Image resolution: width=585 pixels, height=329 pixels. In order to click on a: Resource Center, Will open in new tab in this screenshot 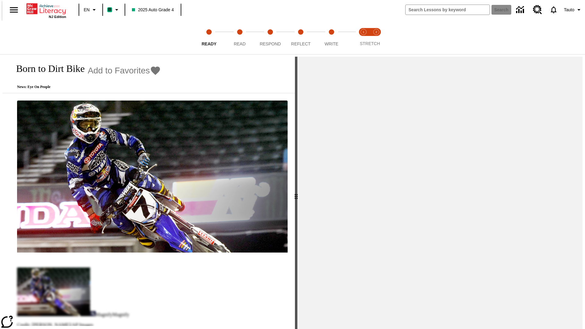, I will do `click(538, 10)`.